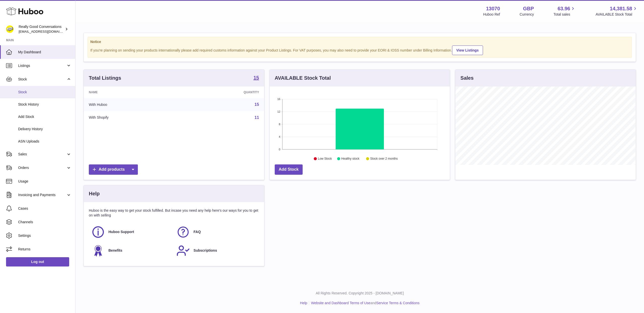 This screenshot has width=644, height=313. Describe the element at coordinates (216, 251) in the screenshot. I see `a: Subscriptions` at that location.